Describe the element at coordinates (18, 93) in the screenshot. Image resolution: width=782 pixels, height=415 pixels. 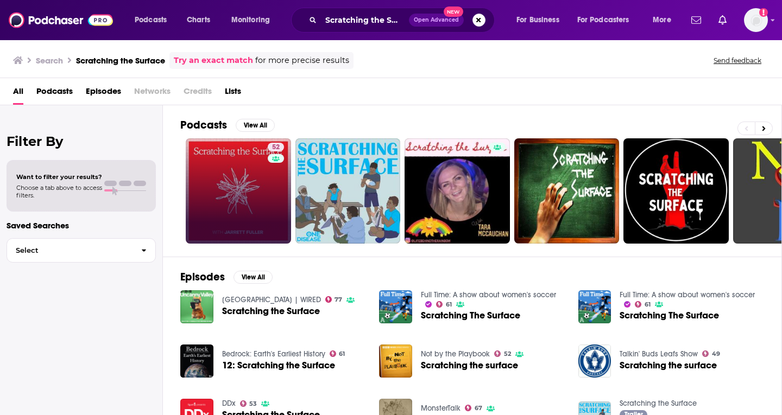
I see `a: All` at that location.